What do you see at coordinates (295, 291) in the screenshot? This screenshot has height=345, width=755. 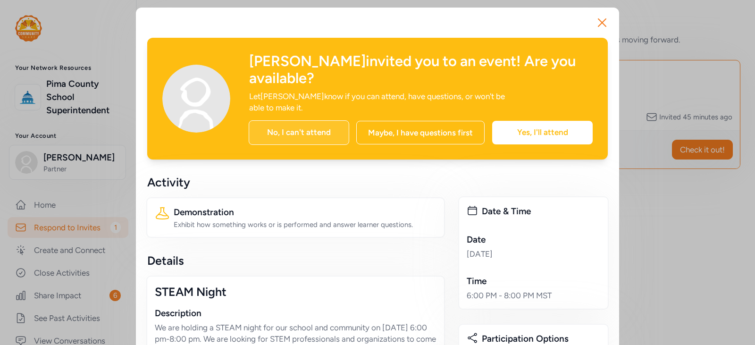 I see `div: STEAM Night` at bounding box center [295, 291].